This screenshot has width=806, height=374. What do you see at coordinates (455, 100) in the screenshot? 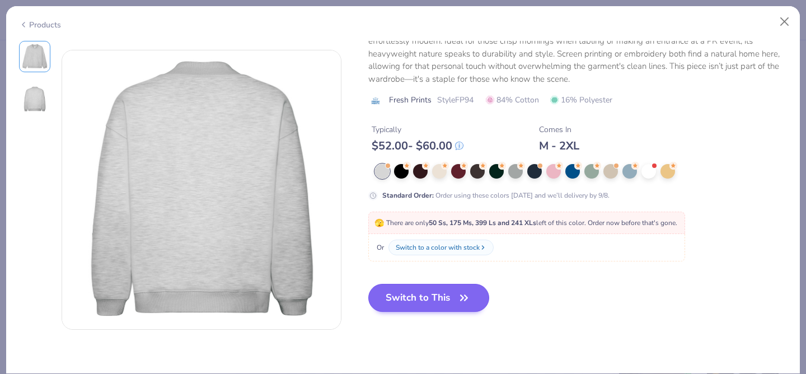
I see `span: Style FP94` at bounding box center [455, 100].